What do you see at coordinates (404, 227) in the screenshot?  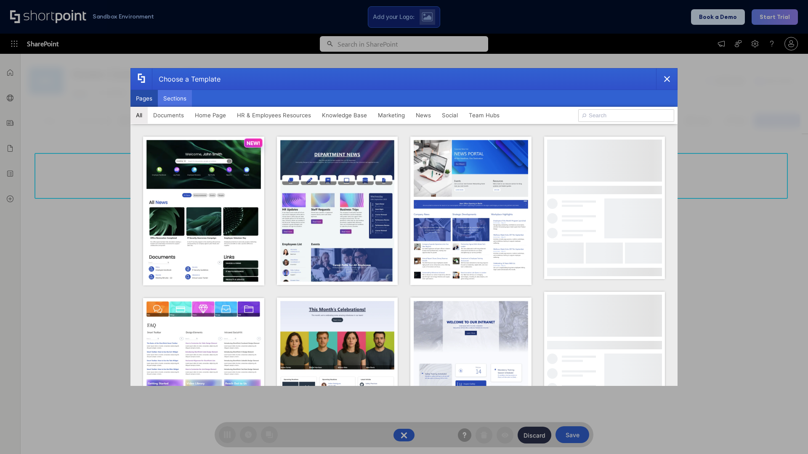 I see `div: template selector` at bounding box center [404, 227].